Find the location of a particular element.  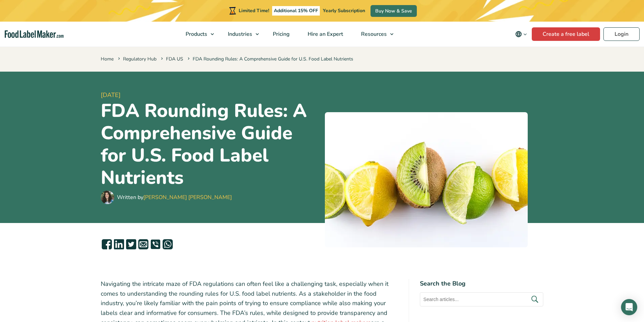

a: Food Label Maker homepage is located at coordinates (34, 34).